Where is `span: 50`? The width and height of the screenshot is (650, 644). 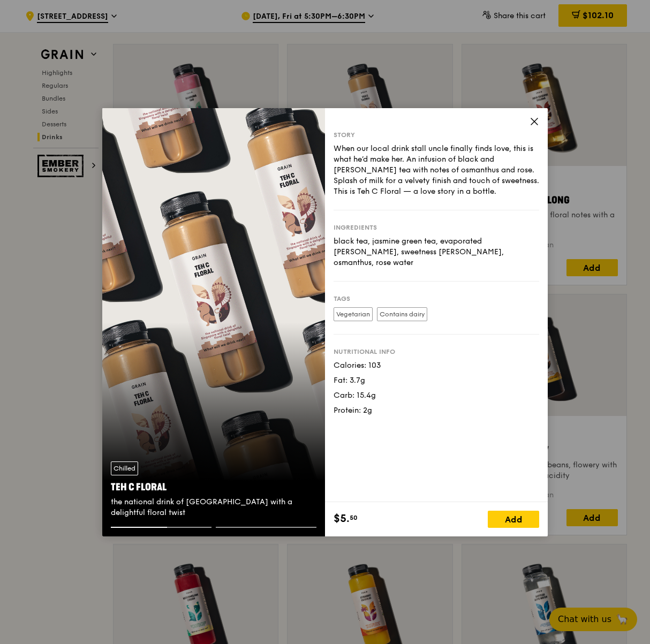 span: 50 is located at coordinates (354, 518).